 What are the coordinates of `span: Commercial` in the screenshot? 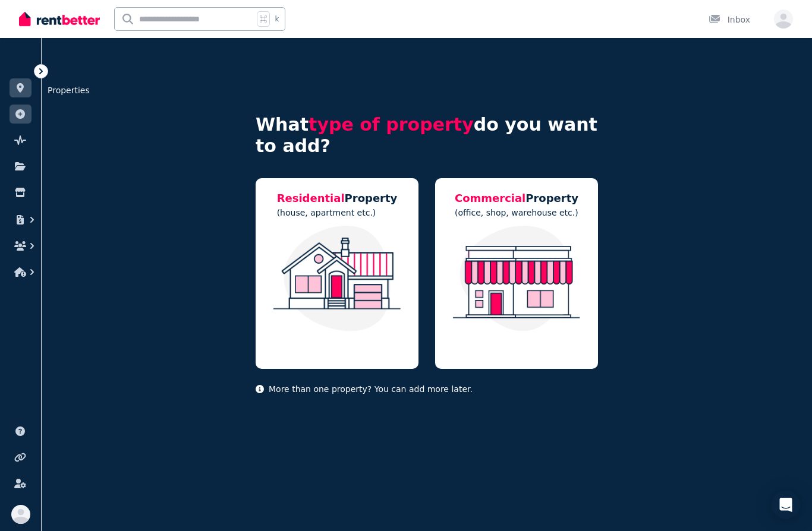 It's located at (490, 198).